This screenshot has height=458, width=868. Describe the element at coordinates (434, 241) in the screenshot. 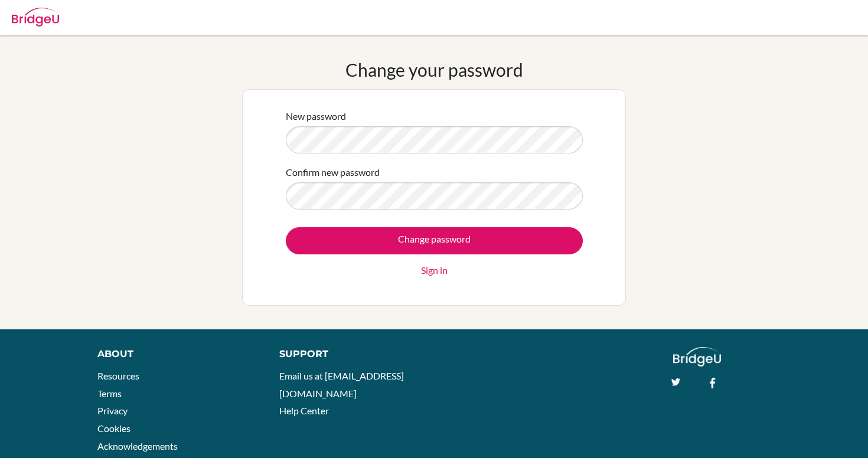

I see `input: Change password` at that location.